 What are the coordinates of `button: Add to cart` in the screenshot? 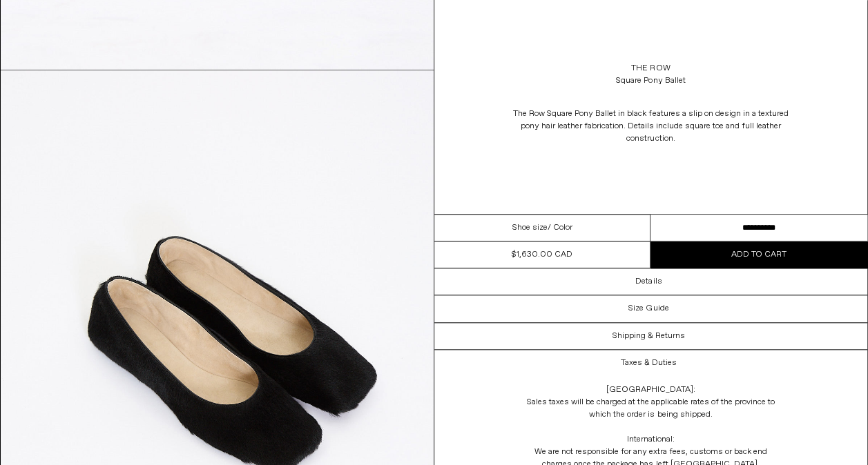 It's located at (759, 255).